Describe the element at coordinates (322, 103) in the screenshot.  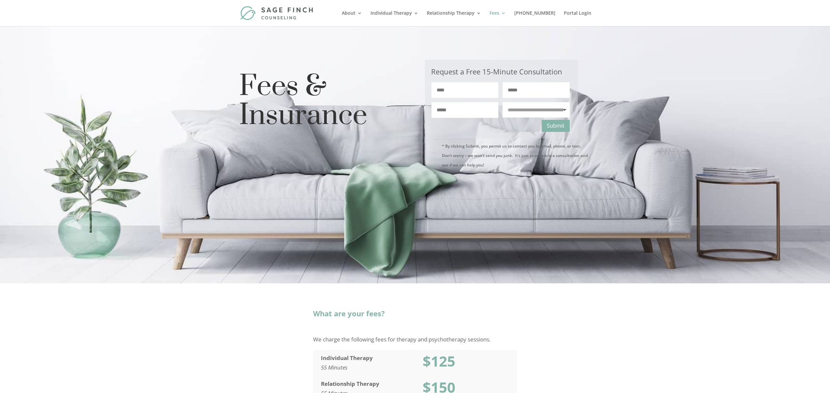
I see `h1: Fees & Insurance` at that location.